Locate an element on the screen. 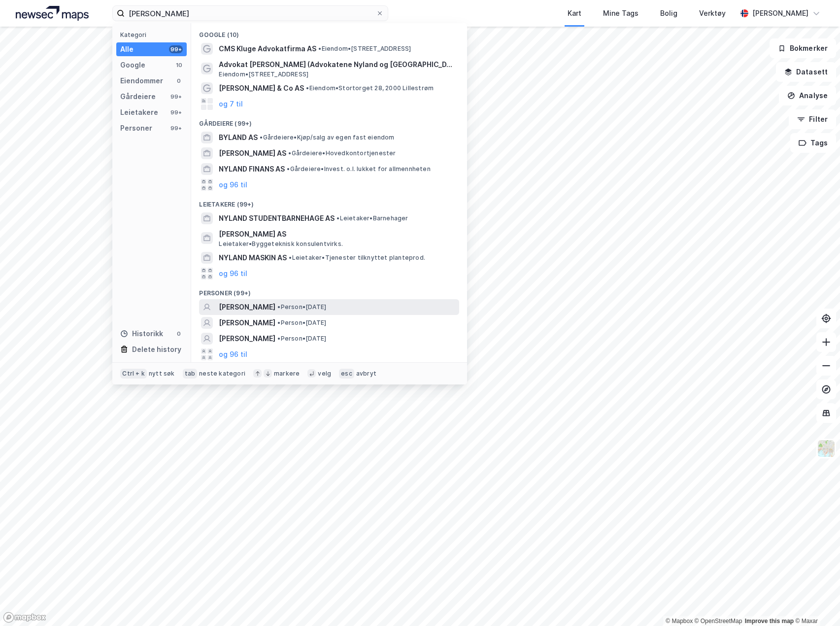 The width and height of the screenshot is (840, 626). input: Søk på adresse, matrikkel, gårdeiere, leietakere eller personer is located at coordinates (250, 13).